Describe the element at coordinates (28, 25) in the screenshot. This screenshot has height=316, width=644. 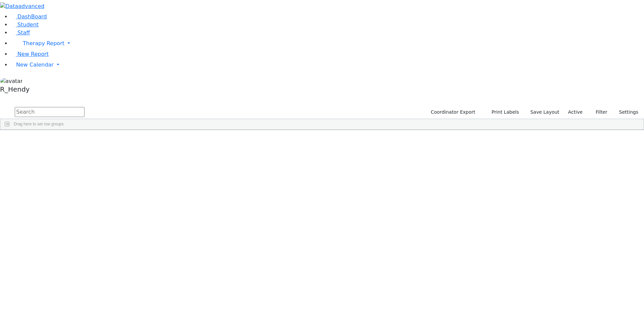
I see `span: Student` at that location.